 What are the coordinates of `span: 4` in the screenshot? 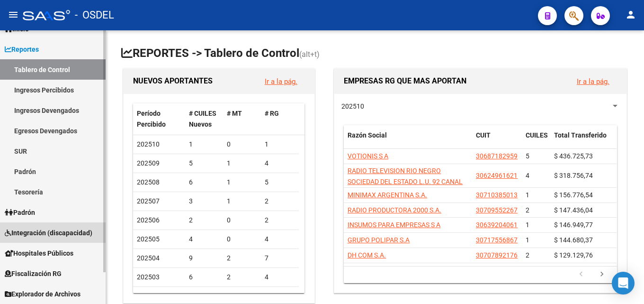 It's located at (528, 175).